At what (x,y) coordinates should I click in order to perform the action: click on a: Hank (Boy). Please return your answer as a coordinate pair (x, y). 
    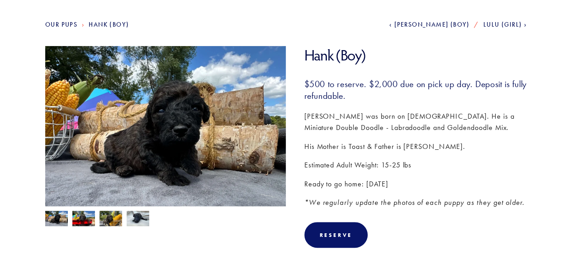
    Looking at the image, I should click on (108, 24).